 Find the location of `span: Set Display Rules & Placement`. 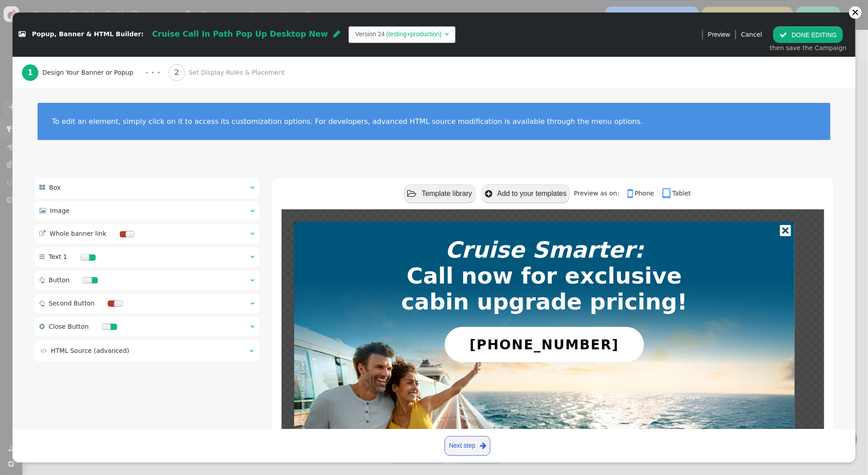

span: Set Display Rules & Placement is located at coordinates (238, 72).